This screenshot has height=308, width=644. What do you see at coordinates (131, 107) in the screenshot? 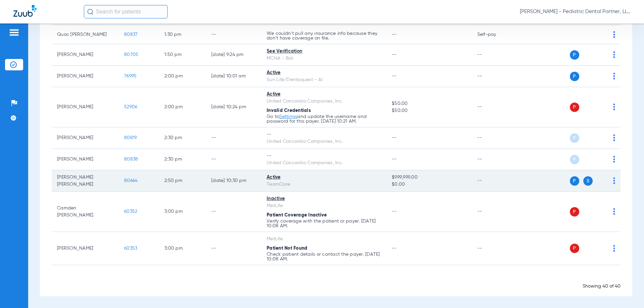
I see `span: 52906` at bounding box center [131, 107].